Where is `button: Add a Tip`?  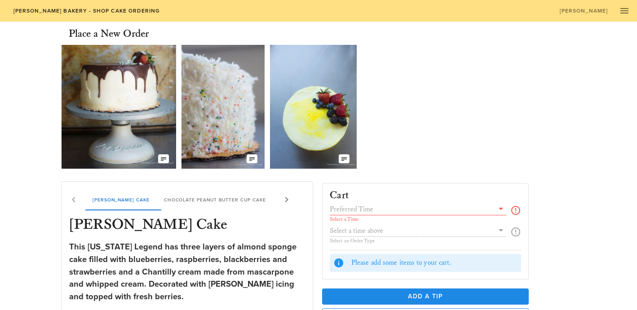 button: Add a Tip is located at coordinates (425, 297).